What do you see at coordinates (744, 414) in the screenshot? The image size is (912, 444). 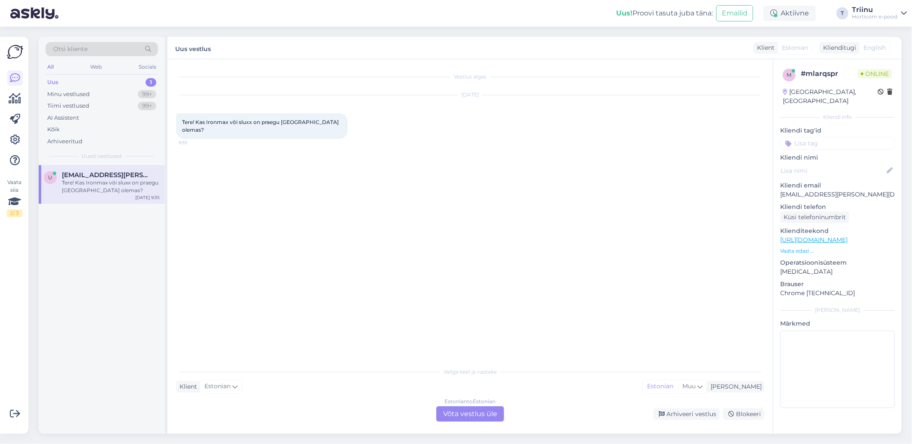 I see `div: Blokeeri` at bounding box center [744, 414].